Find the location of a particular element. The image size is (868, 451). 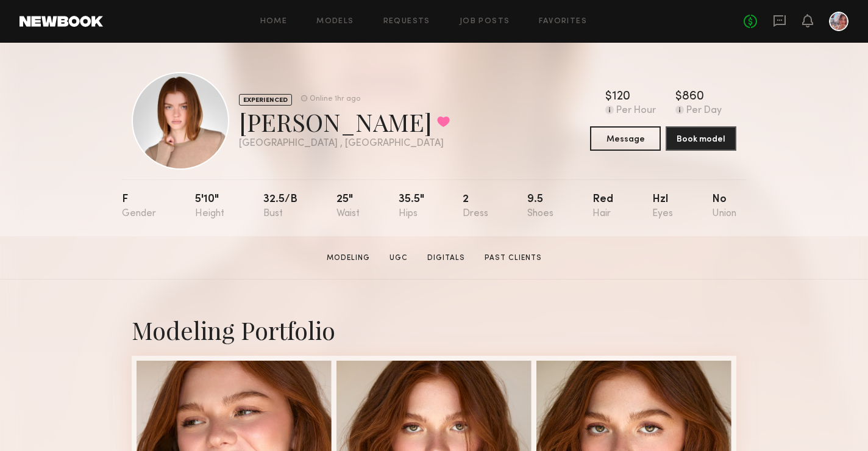

div: 120 is located at coordinates (621, 97).